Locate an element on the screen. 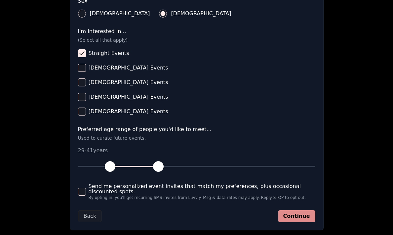 This screenshot has height=235, width=393. button: Send me personalized event invites that match my preferences, plus occasional discounted spots.By... is located at coordinates (82, 192).